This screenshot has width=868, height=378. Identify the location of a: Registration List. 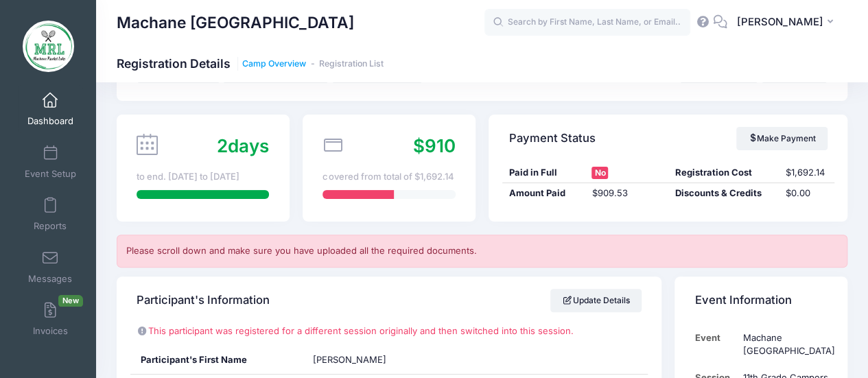
(351, 63).